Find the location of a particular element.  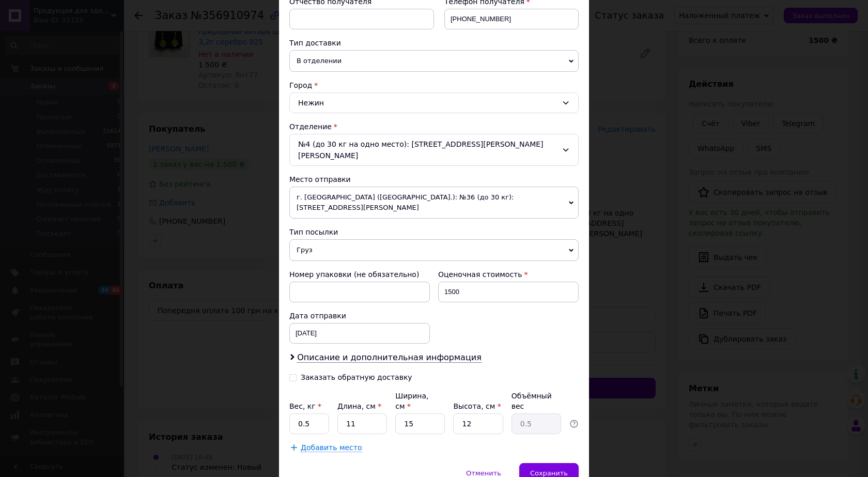

label: Длина, см is located at coordinates (359, 406).